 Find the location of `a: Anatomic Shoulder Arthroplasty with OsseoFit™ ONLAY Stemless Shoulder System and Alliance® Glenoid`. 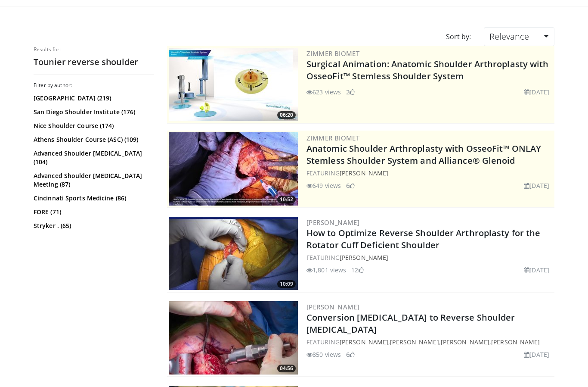

a: Anatomic Shoulder Arthroplasty with OsseoFit™ ONLAY Stemless Shoulder System and Alliance® Glenoid is located at coordinates (424, 155).